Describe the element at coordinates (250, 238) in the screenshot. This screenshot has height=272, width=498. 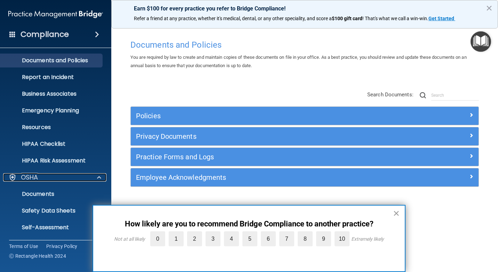
I see `label: 5` at that location.